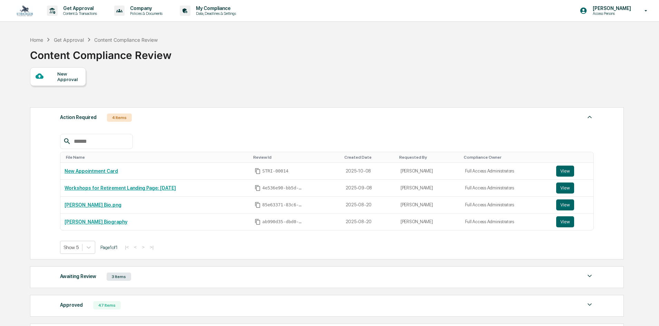 The image size is (659, 326). What do you see at coordinates (145, 13) in the screenshot?
I see `p: Policies & Documents` at bounding box center [145, 13].